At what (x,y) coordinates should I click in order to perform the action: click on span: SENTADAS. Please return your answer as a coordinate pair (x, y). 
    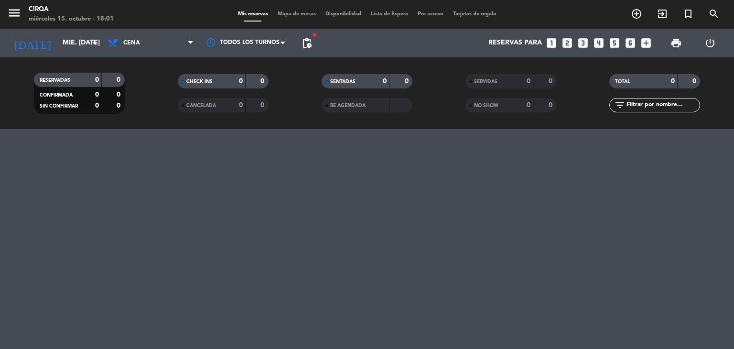
    Looking at the image, I should click on (343, 82).